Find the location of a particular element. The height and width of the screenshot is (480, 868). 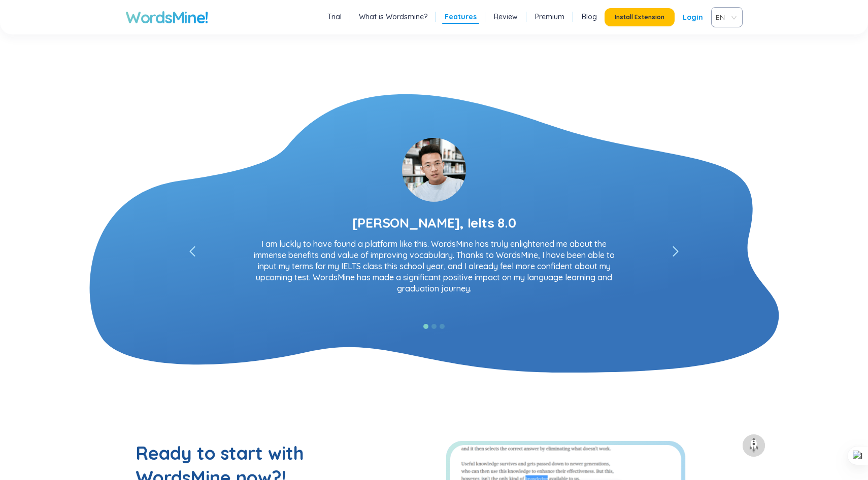

a: Features is located at coordinates (461, 17).